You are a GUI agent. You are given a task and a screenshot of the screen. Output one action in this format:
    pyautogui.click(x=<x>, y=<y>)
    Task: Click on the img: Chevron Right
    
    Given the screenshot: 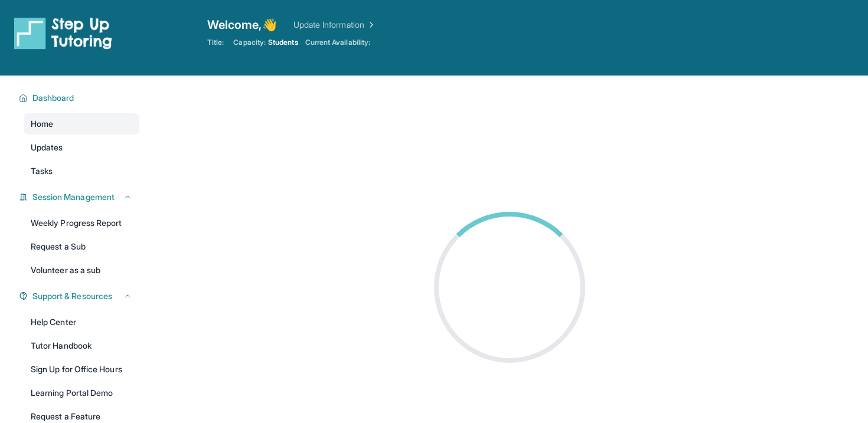 What is the action you would take?
    pyautogui.click(x=370, y=25)
    